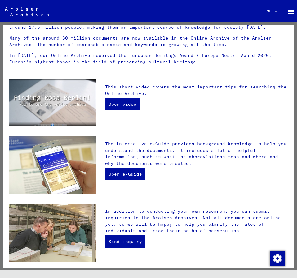 This screenshot has height=278, width=297. What do you see at coordinates (122, 104) in the screenshot?
I see `a: Open video` at bounding box center [122, 104].